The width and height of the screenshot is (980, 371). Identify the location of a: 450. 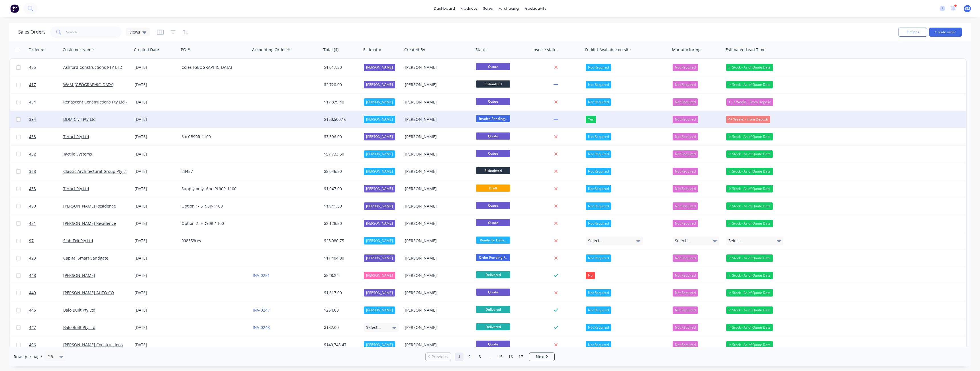
(46, 206).